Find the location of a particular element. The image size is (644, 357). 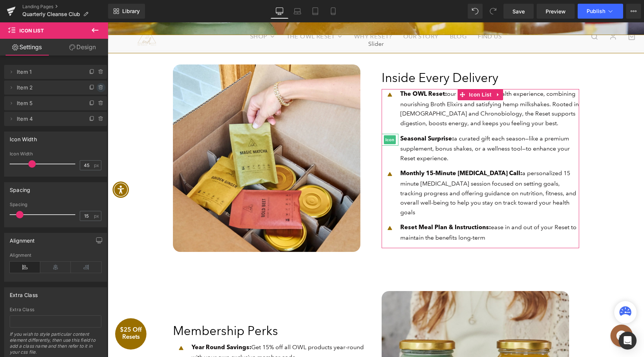

span: Item 2 is located at coordinates (48, 88).